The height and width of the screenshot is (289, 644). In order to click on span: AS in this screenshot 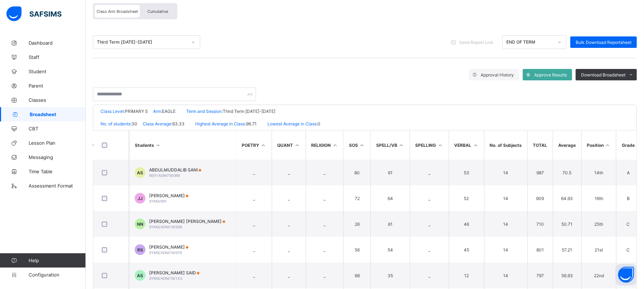, I will do `click(140, 275)`.